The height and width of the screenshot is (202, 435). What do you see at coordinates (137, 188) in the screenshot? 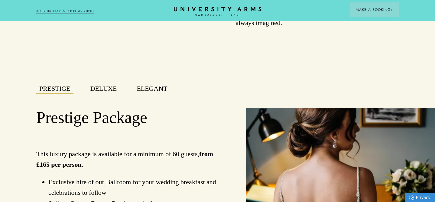
I see `li: Exclusive hire of our Ballroom for your wedding breakfast and celebrations to follow` at bounding box center [137, 188].